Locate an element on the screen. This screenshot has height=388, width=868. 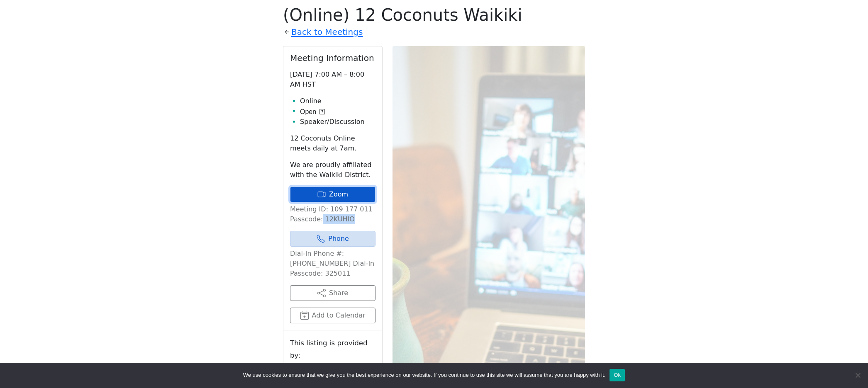
button: Open is located at coordinates (313, 112).